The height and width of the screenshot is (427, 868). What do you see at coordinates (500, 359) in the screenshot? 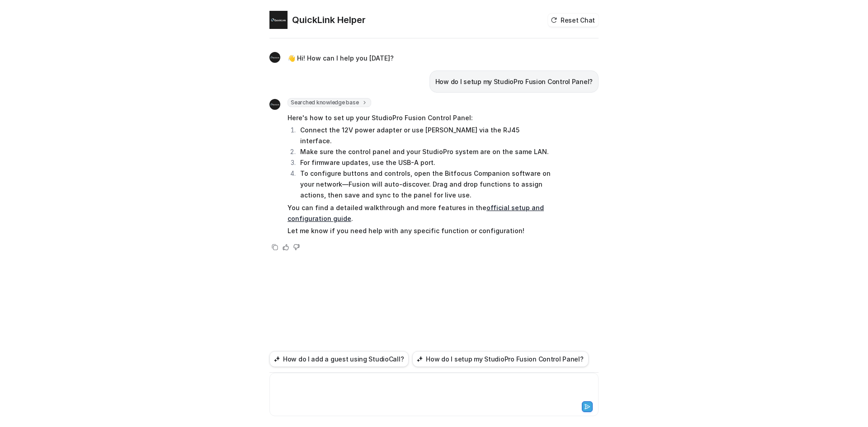
I see `button: How do I setup my StudioPro Fusion Control Panel?` at bounding box center [500, 359].